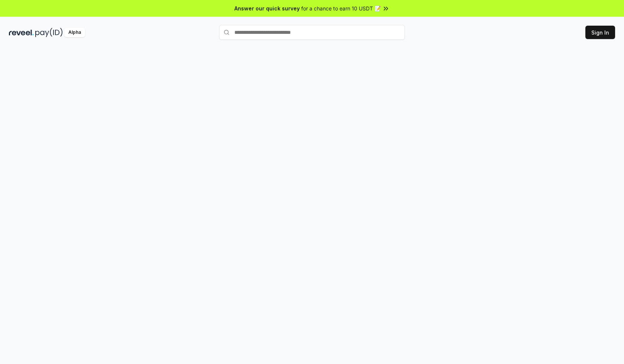 The width and height of the screenshot is (624, 364). What do you see at coordinates (74, 32) in the screenshot?
I see `div: Alpha` at bounding box center [74, 32].